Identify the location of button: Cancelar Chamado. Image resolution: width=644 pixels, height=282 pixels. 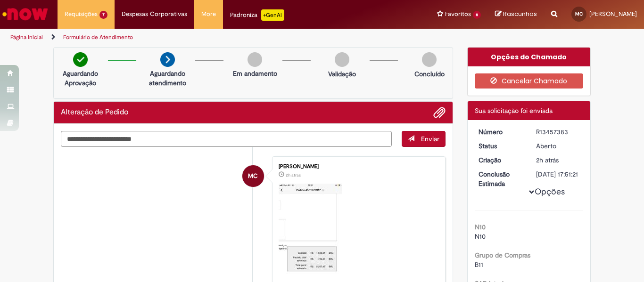
(529, 81).